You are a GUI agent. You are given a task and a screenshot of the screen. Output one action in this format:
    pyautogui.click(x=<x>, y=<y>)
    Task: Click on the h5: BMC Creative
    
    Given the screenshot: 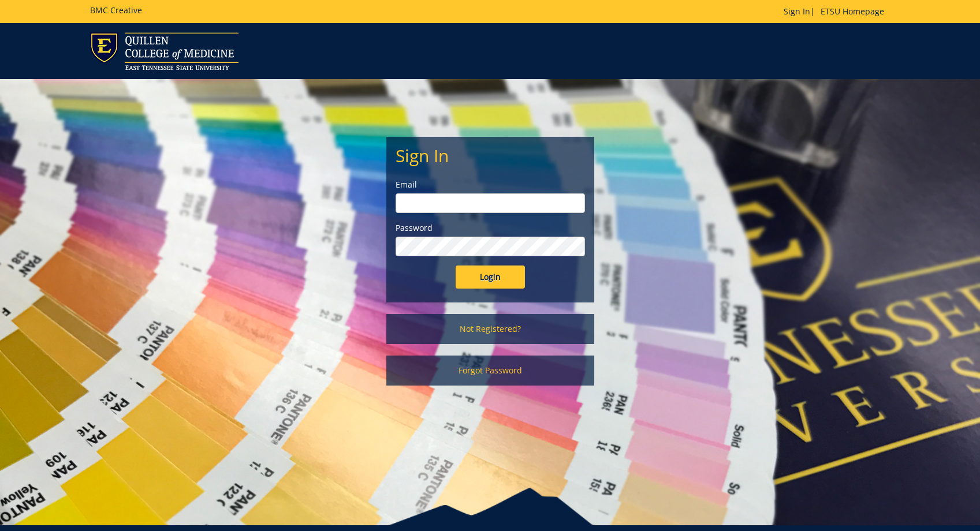 What is the action you would take?
    pyautogui.click(x=116, y=10)
    